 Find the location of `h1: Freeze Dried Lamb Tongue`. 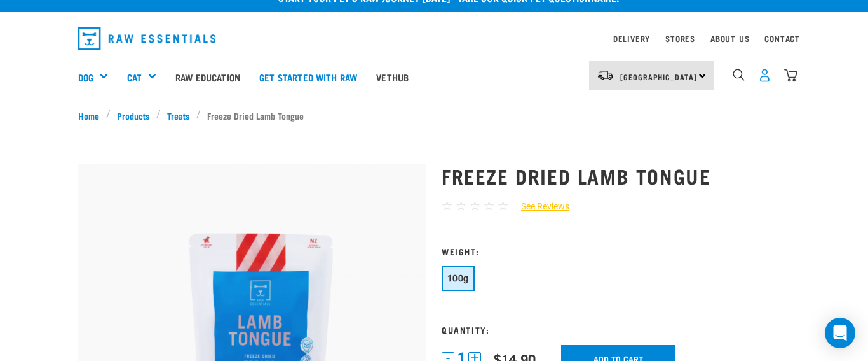

h1: Freeze Dried Lamb Tongue is located at coordinates (616, 175).